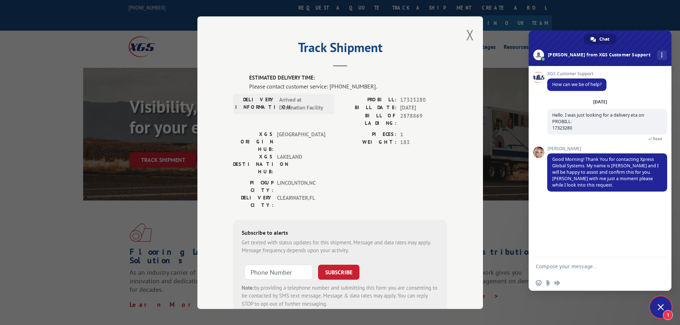 Image resolution: width=680 pixels, height=325 pixels. I want to click on label: DELIVERY INFORMATION:, so click(255, 103).